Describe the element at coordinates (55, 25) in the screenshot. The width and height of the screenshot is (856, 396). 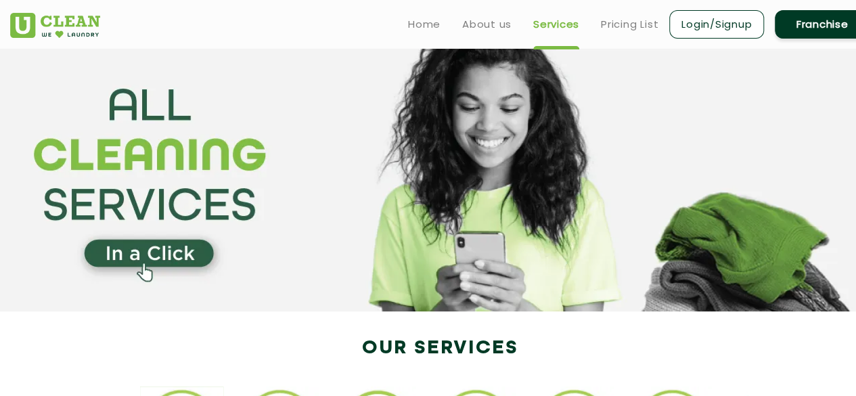
I see `img: UClean Laundry and Dry Cleaning` at that location.